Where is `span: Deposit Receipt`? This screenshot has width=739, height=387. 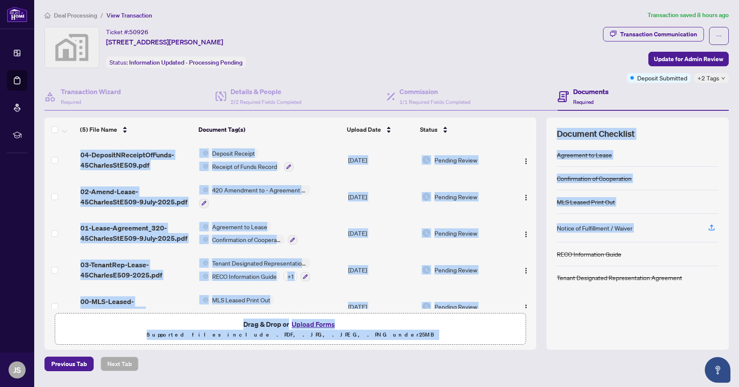
span: Deposit Receipt is located at coordinates (234, 153).